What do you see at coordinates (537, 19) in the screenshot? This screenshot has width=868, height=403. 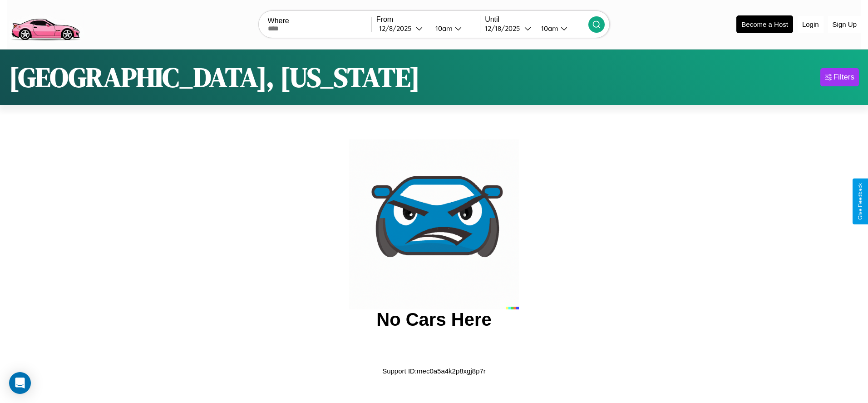 I see `label: Until` at bounding box center [537, 19].